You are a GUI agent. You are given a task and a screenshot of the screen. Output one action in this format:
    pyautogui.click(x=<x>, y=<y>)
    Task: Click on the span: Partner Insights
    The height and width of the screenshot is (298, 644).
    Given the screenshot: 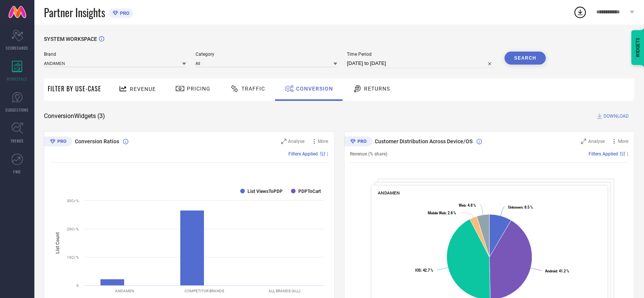 What is the action you would take?
    pyautogui.click(x=75, y=12)
    